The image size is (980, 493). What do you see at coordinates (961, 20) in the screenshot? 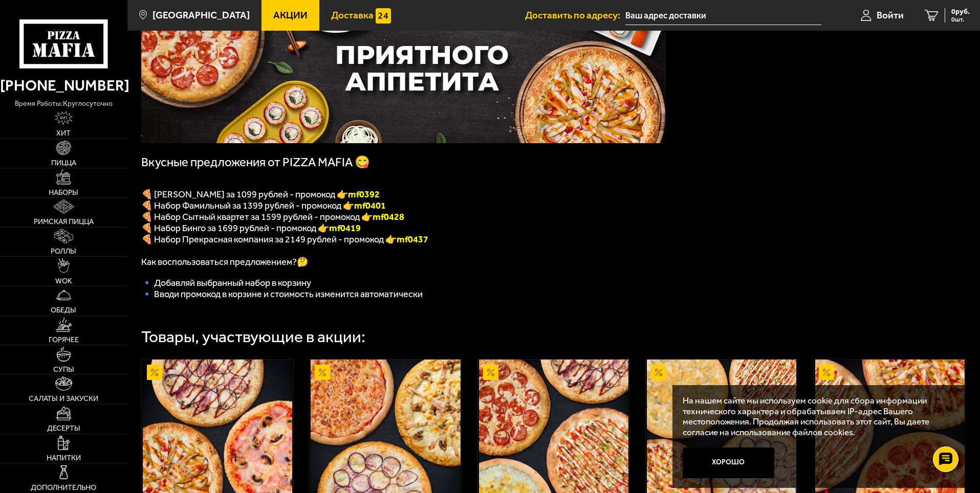
I see `span: 0 шт.` at bounding box center [961, 20].